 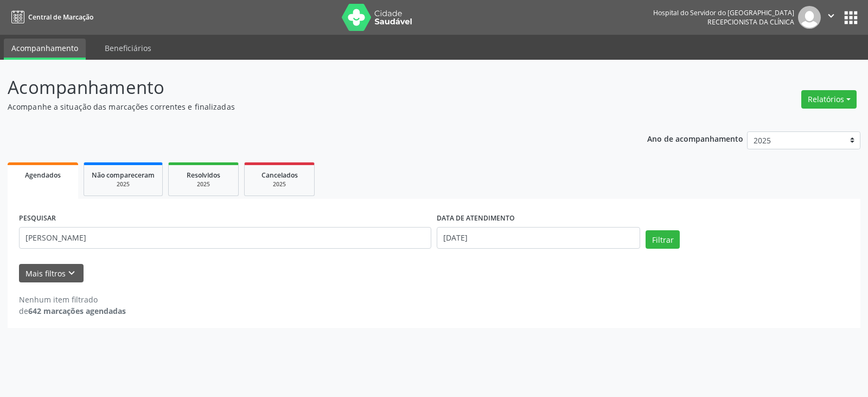 I want to click on strong: 642 marcações agendadas, so click(x=77, y=310).